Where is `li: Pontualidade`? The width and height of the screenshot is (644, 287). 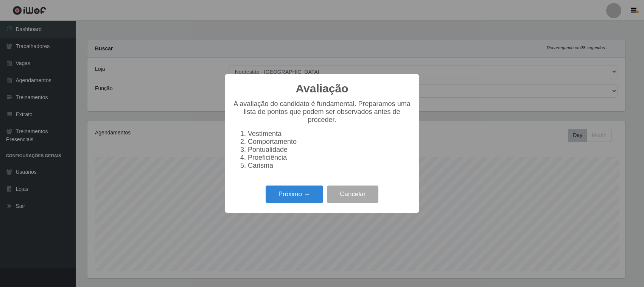 li: Pontualidade is located at coordinates (329, 149).